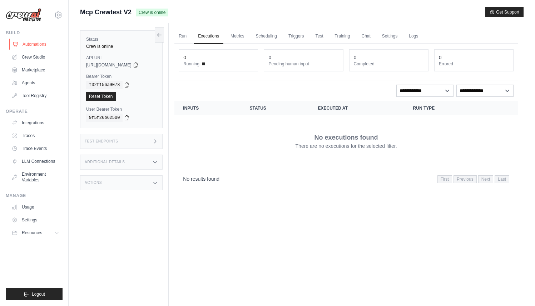  What do you see at coordinates (104, 85) in the screenshot?
I see `code: f32f156a9078` at bounding box center [104, 85].